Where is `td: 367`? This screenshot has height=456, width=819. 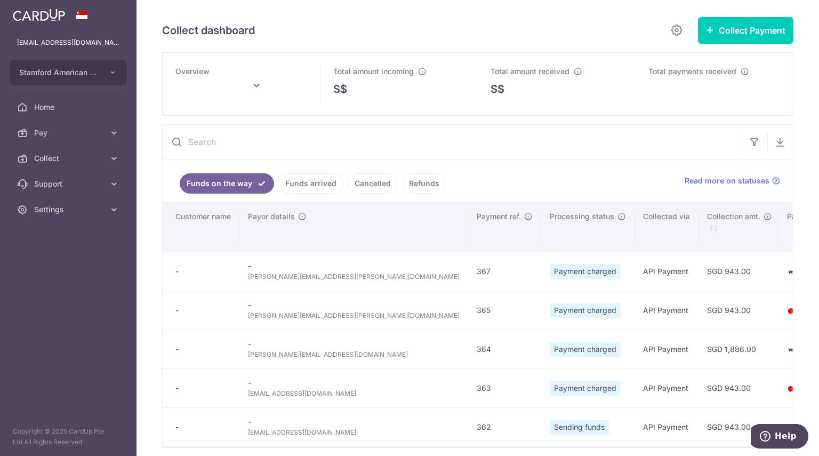 td: 367 is located at coordinates (504, 271).